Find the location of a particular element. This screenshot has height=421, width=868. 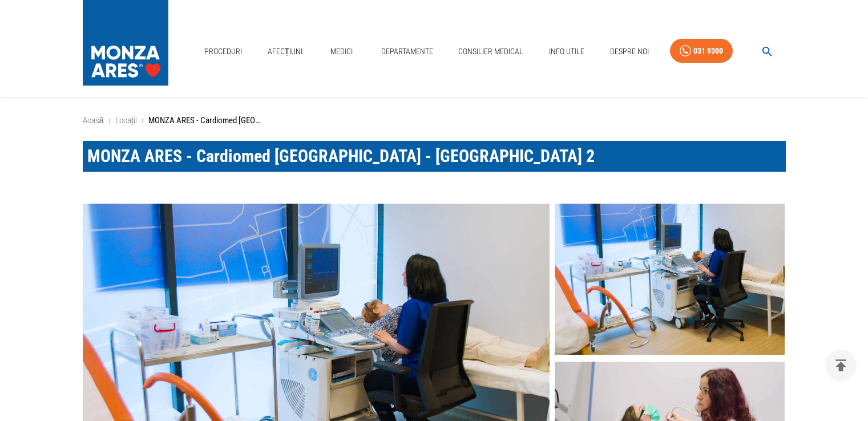

a: Locații is located at coordinates (126, 120).